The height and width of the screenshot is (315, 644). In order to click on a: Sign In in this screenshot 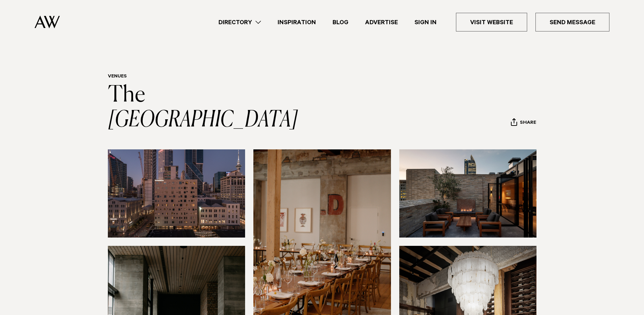, I will do `click(425, 22)`.